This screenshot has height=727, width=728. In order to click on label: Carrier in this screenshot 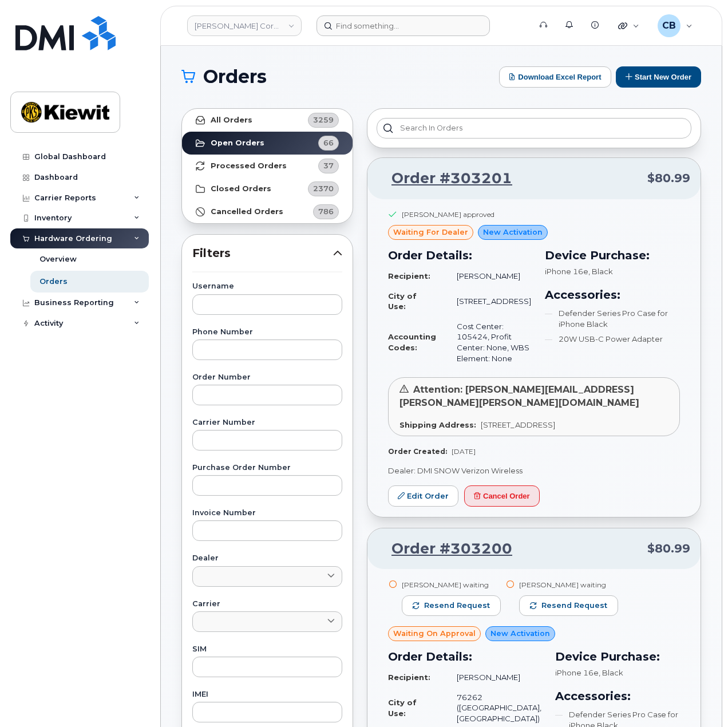, I will do `click(267, 604)`.